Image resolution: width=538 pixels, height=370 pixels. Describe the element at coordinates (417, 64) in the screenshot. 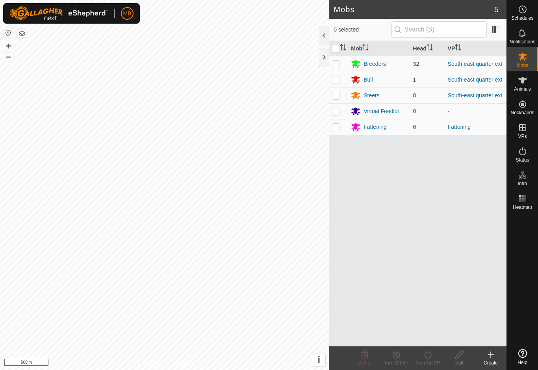

I see `span: 32` at that location.